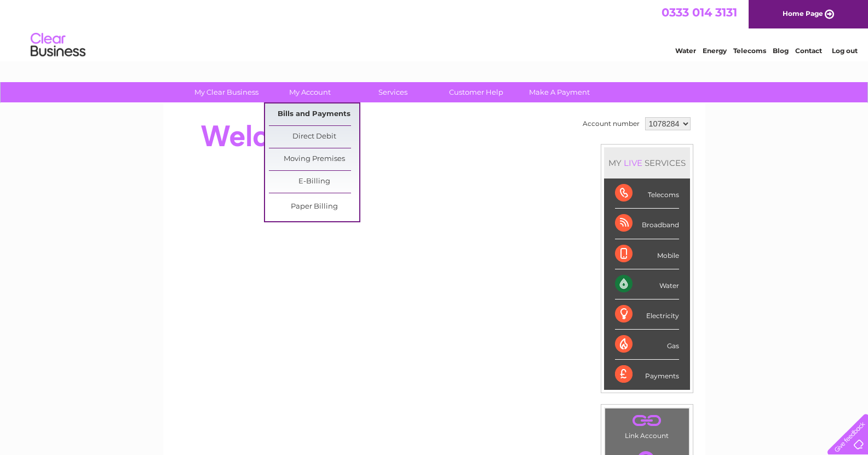 The width and height of the screenshot is (868, 455). I want to click on a: Moving Premises, so click(314, 159).